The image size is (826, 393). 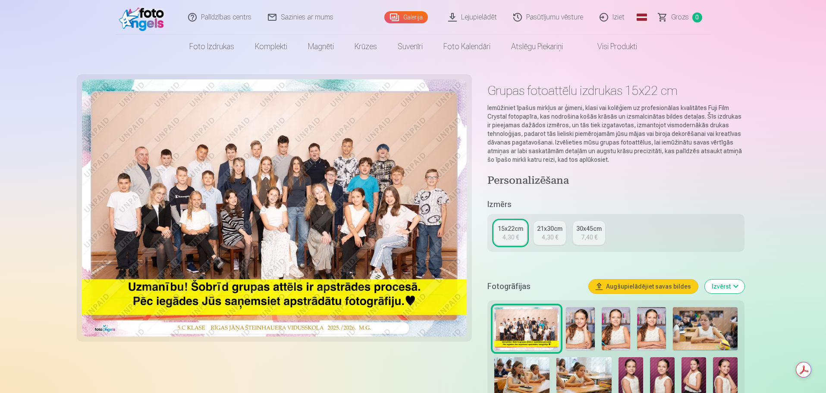 What do you see at coordinates (271, 47) in the screenshot?
I see `a: Komplekti` at bounding box center [271, 47].